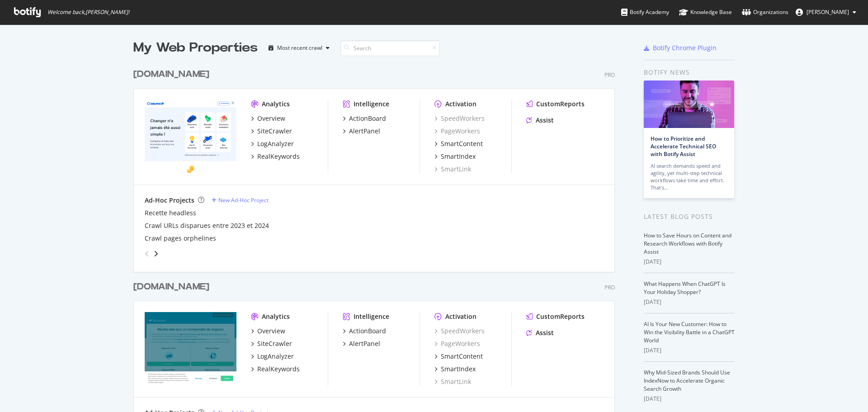  Describe the element at coordinates (156, 254) in the screenshot. I see `div: angle-right` at that location.